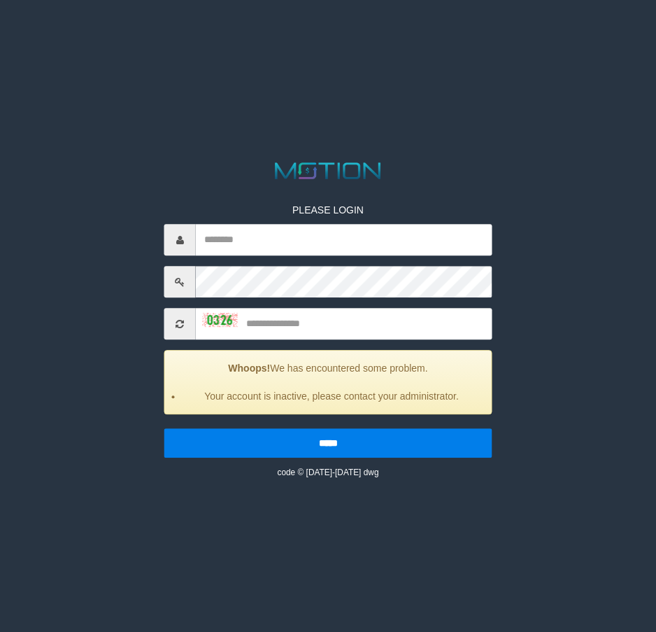  Describe the element at coordinates (249, 369) in the screenshot. I see `strong: Whoops!` at that location.